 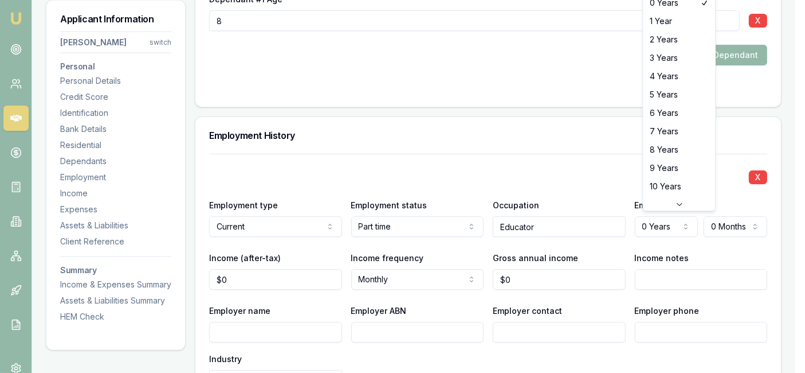 I want to click on span: 7 Years, so click(x=664, y=131).